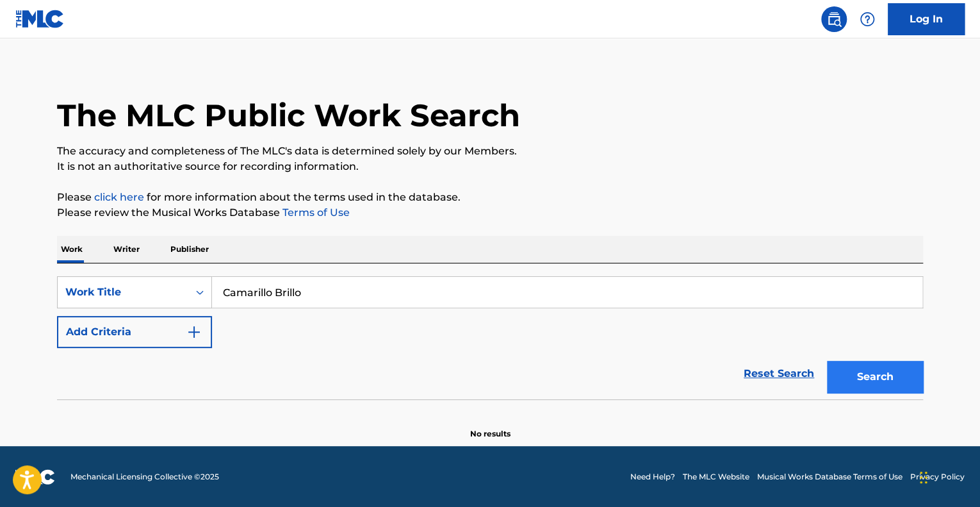 This screenshot has width=980, height=507. I want to click on a: The MLC Website, so click(716, 477).